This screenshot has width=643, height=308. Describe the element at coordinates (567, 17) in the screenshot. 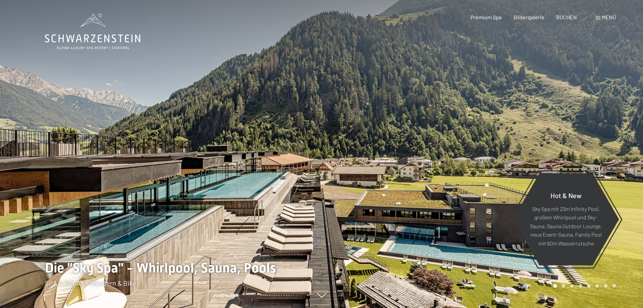

I see `span: BUCHEN` at that location.